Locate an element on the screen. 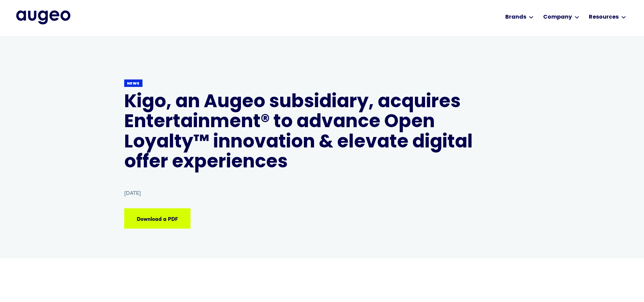  div: Resources is located at coordinates (604, 17).